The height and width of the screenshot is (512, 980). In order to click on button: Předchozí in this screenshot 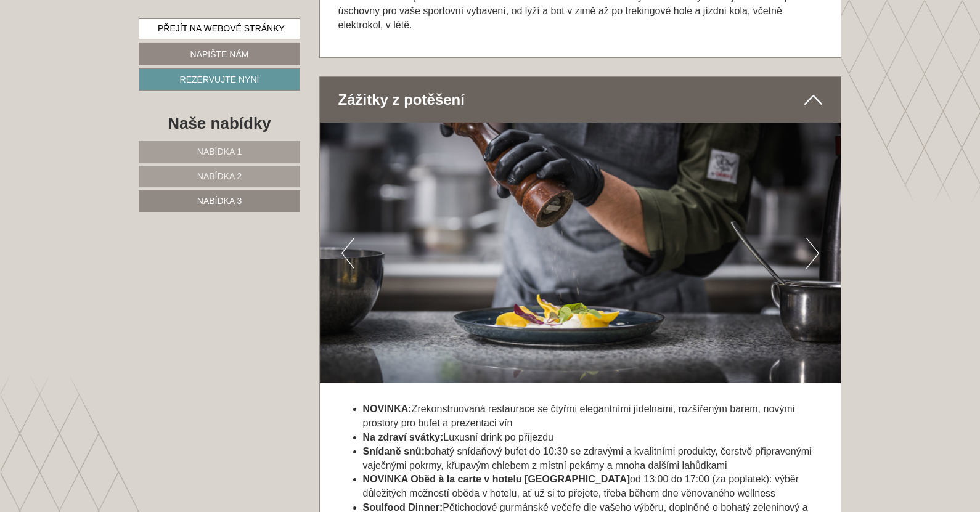, I will do `click(347, 253)`.